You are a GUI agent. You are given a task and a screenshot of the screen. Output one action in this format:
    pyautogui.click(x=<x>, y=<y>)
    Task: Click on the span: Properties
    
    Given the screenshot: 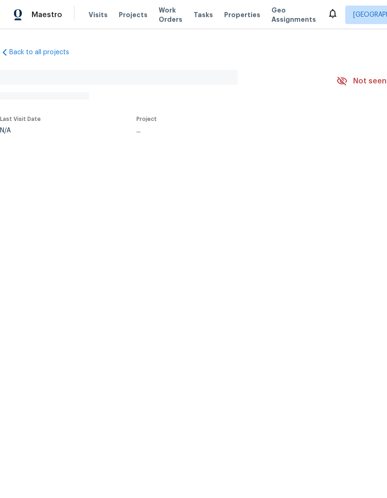 What is the action you would take?
    pyautogui.click(x=242, y=15)
    